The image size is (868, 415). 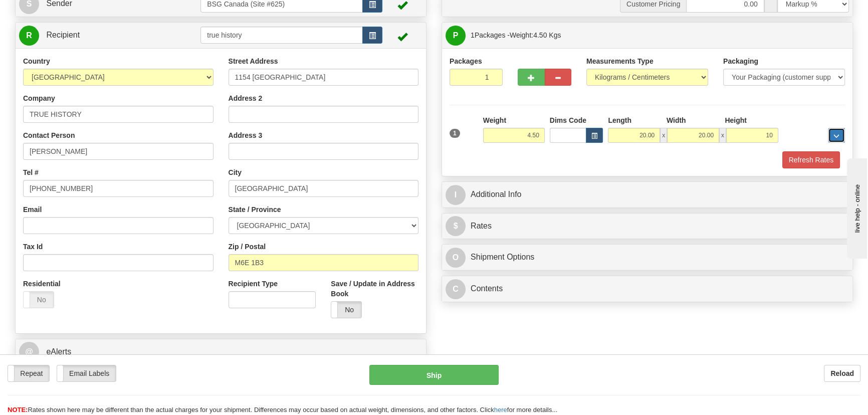 What do you see at coordinates (842, 374) in the screenshot?
I see `button: Reload` at bounding box center [842, 374].